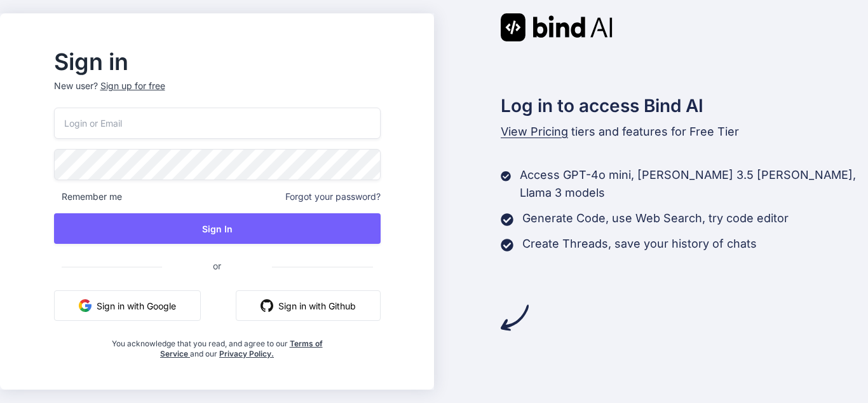 The width and height of the screenshot is (868, 403). I want to click on span: or, so click(216, 265).